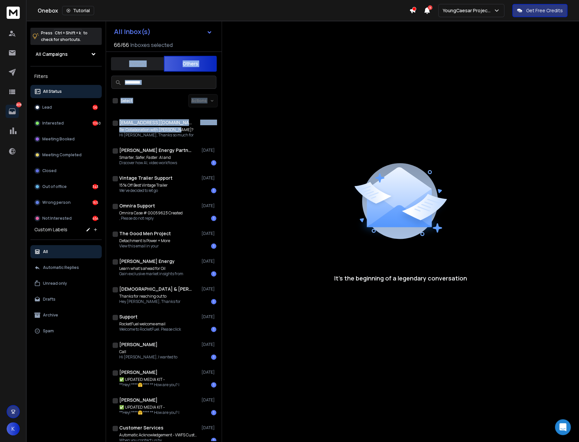 The height and width of the screenshot is (442, 579). Describe the element at coordinates (150, 296) in the screenshot. I see `p: Thanks for reaching out to` at that location.